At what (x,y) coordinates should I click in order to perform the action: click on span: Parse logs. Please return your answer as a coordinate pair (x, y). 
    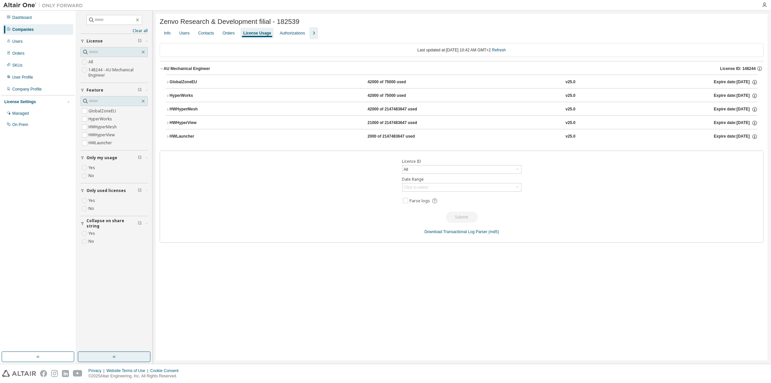
    Looking at the image, I should click on (420, 201).